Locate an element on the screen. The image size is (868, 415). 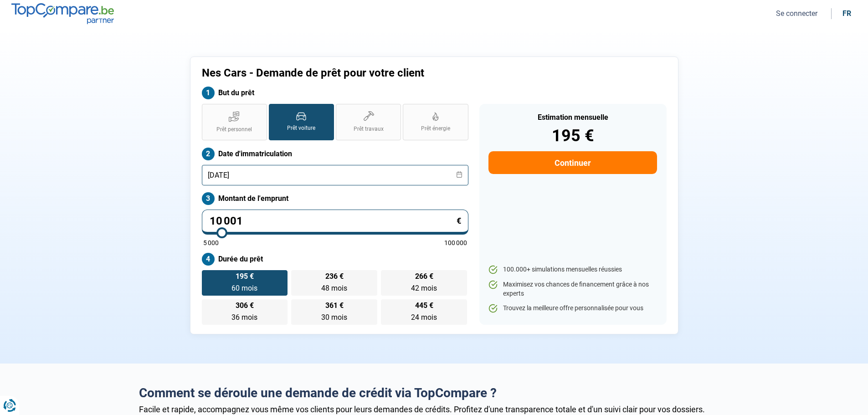
span: Prêt voiture is located at coordinates (301, 128).